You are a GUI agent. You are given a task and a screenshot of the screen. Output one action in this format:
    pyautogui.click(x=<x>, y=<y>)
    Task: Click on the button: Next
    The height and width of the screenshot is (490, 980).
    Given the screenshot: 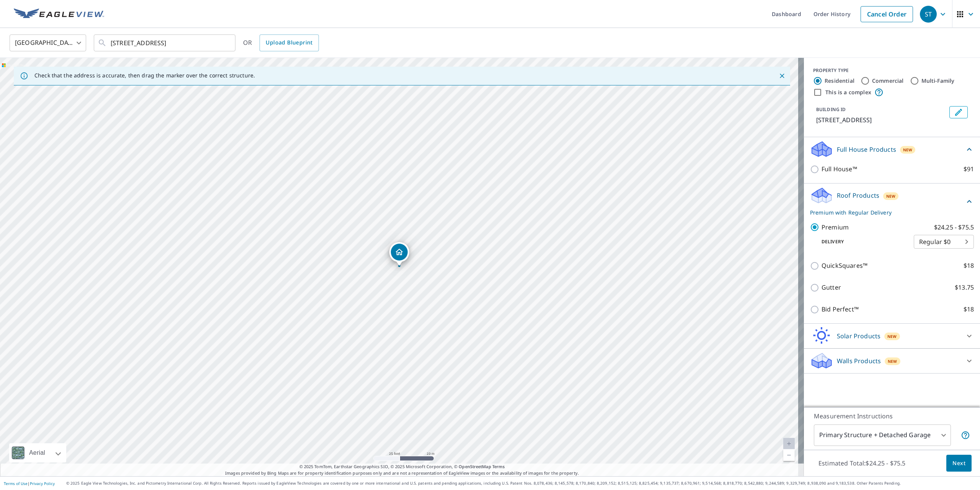 What is the action you would take?
    pyautogui.click(x=959, y=463)
    